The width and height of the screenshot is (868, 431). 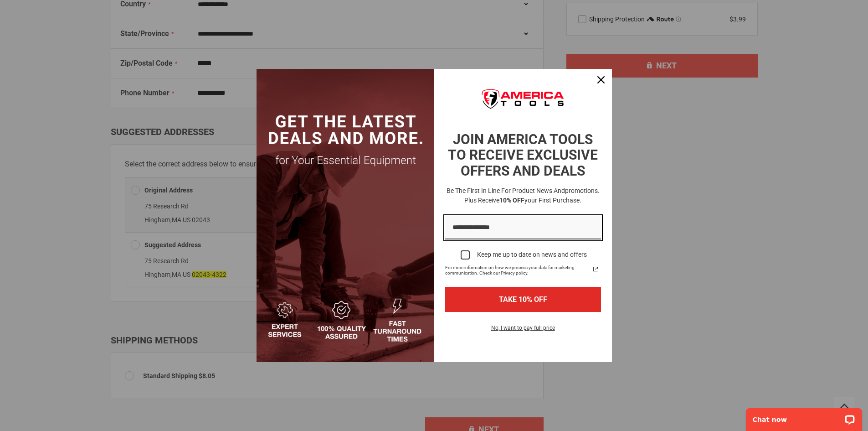 What do you see at coordinates (601, 80) in the screenshot?
I see `svg: close icon` at bounding box center [601, 80].